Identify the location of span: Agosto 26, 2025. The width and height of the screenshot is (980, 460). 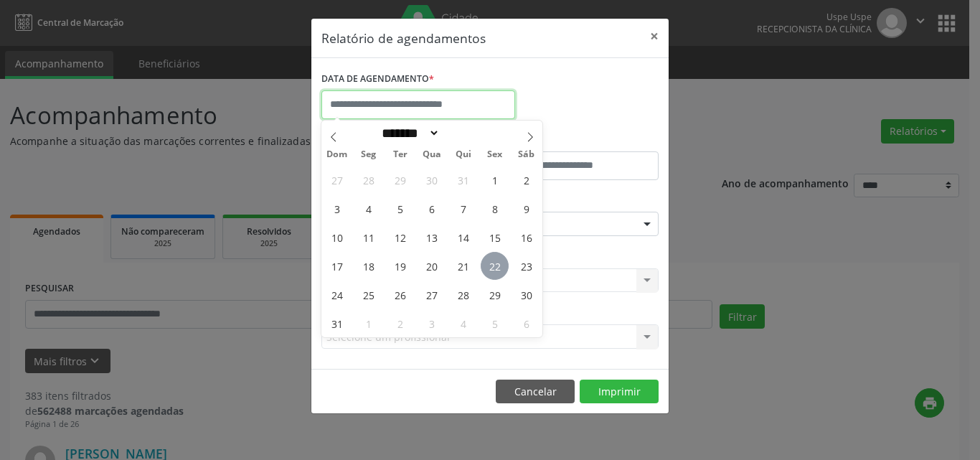
(400, 294).